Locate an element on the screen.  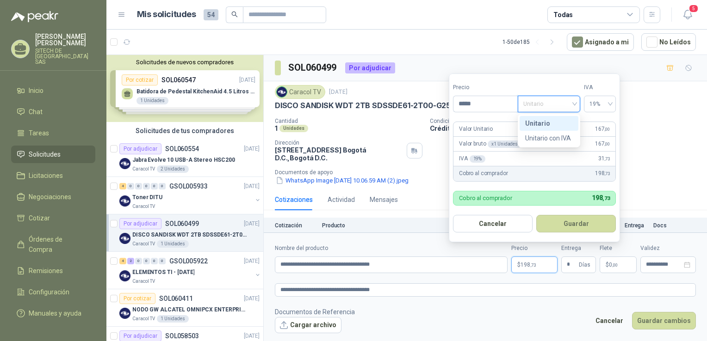
span: Cotizar is located at coordinates (39, 218).